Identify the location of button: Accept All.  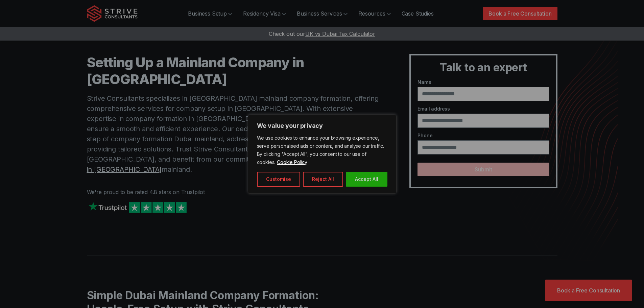
(367, 179).